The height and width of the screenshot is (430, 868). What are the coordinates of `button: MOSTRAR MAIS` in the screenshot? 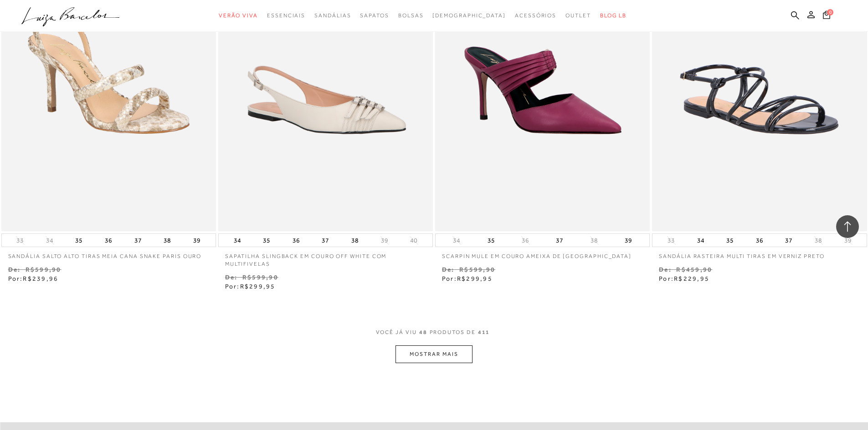 It's located at (434, 354).